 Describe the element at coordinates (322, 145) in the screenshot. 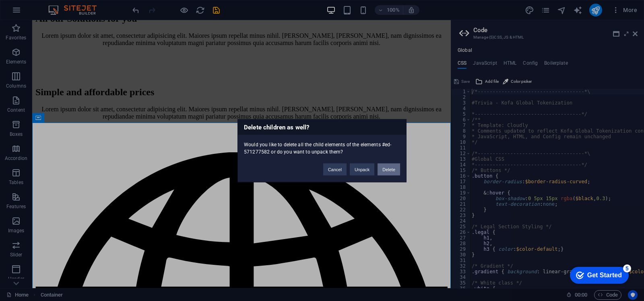

I see `div: Would you like to delete all the child elements of the elements #ed-571277582 or do you want to u...` at that location.